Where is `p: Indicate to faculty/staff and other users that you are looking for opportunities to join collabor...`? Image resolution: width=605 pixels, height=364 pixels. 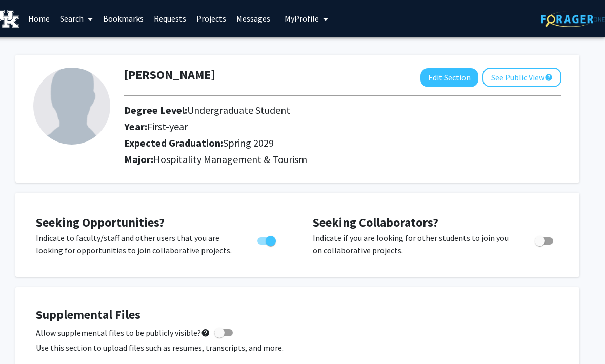 p: Indicate to faculty/staff and other users that you are looking for opportunities to join collabor... is located at coordinates (137, 244).